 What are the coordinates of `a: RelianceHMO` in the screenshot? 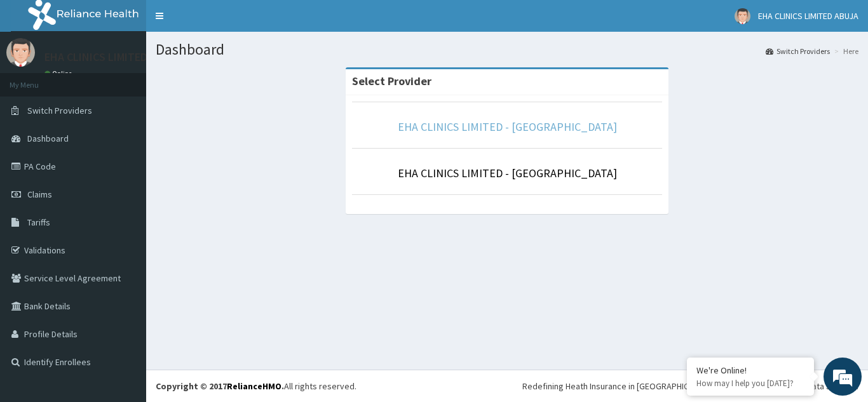 It's located at (254, 386).